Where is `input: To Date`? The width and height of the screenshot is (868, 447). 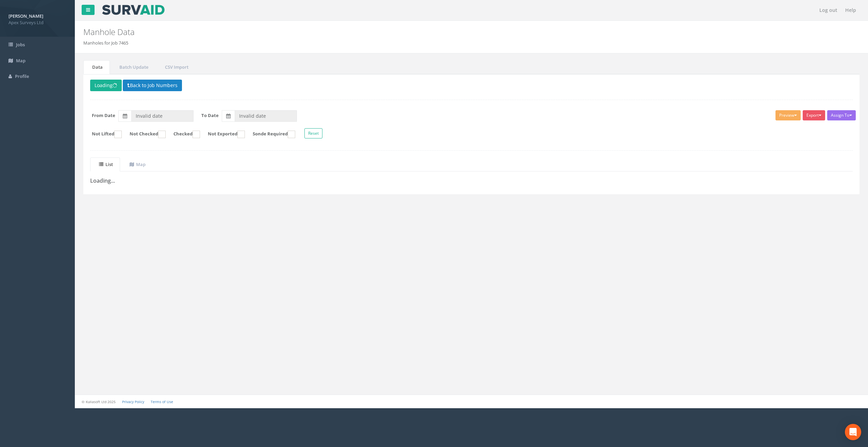
input: To Date is located at coordinates (265, 116).